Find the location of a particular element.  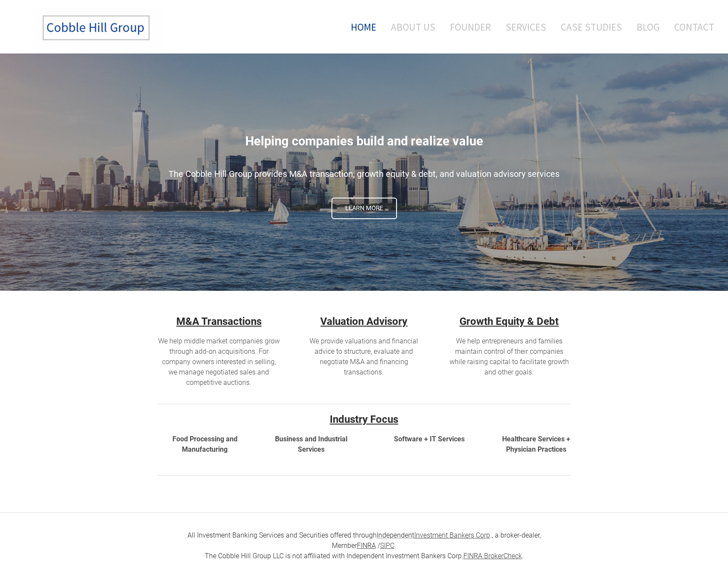

font: SIPC is located at coordinates (387, 545).